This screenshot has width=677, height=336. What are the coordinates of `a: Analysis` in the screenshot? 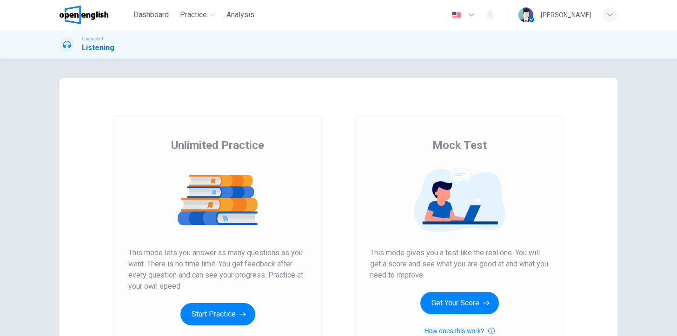 It's located at (240, 15).